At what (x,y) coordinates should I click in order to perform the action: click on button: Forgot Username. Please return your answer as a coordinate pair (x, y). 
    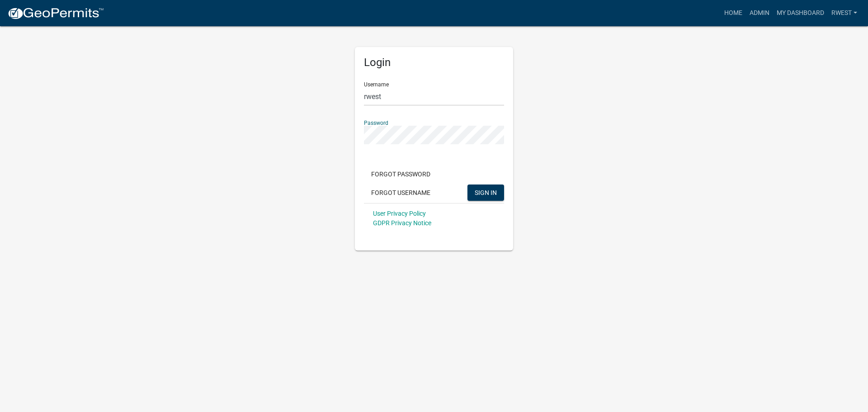
    Looking at the image, I should click on (401, 193).